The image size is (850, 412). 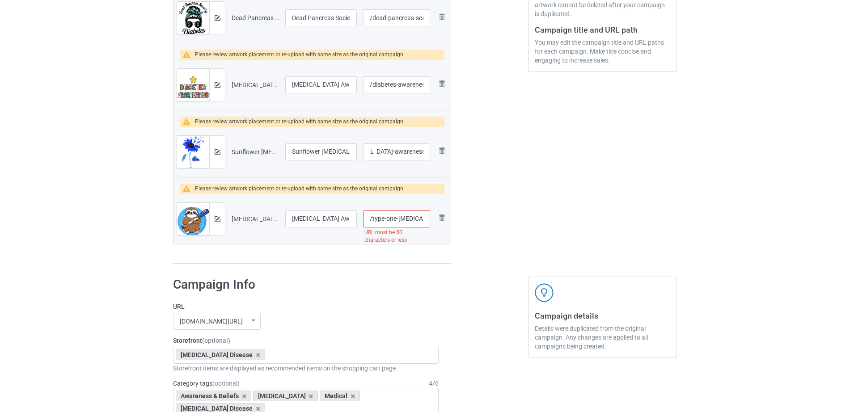 What do you see at coordinates (340, 396) in the screenshot?
I see `div: Medical` at bounding box center [340, 396].